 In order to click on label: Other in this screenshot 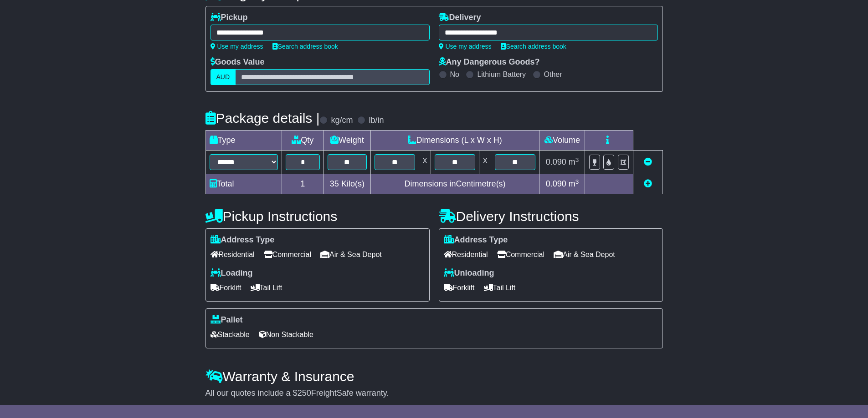, I will do `click(553, 74)`.